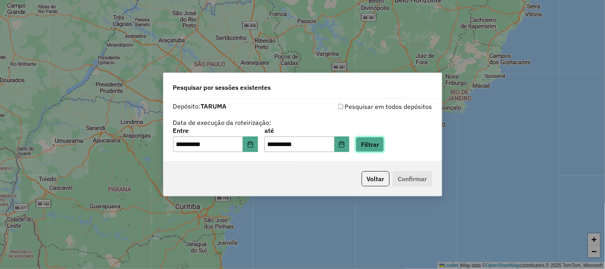 The height and width of the screenshot is (269, 605). Describe the element at coordinates (376, 179) in the screenshot. I see `button: Voltar` at that location.